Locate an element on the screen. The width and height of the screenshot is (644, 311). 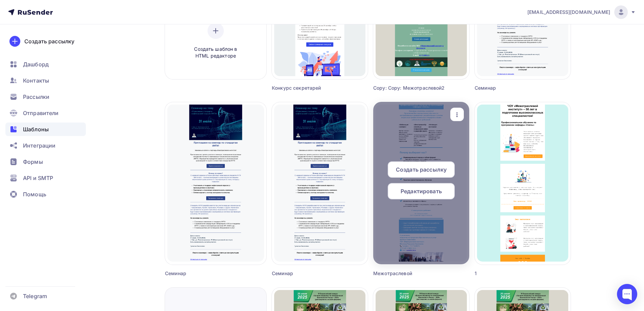
div: Конкурс секретарей is located at coordinates (307, 88).